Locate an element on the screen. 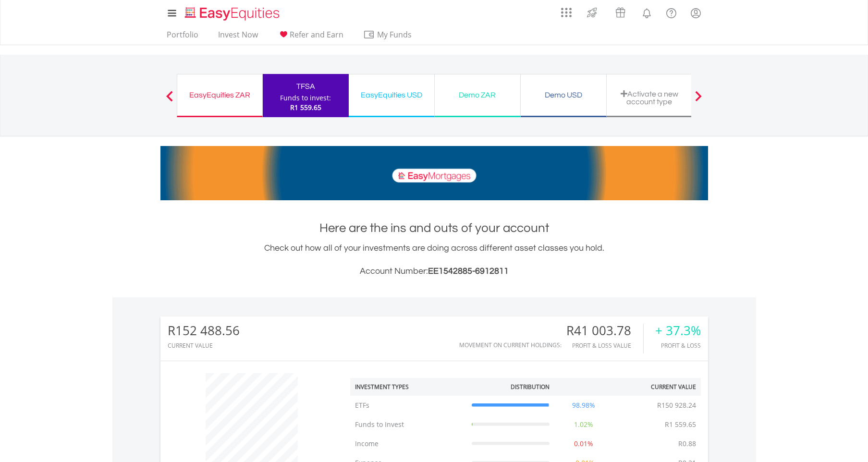 This screenshot has width=868, height=462. a: Home page is located at coordinates (232, 12).